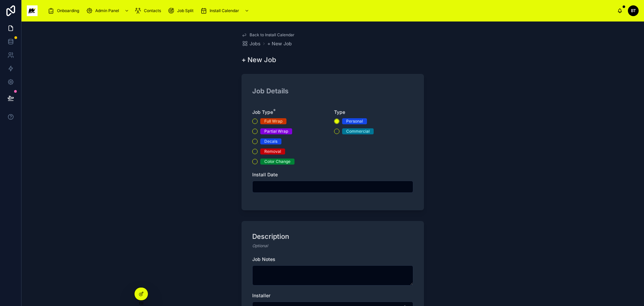 The height and width of the screenshot is (306, 644). What do you see at coordinates (330, 10) in the screenshot?
I see `div: scrollable content` at bounding box center [330, 10].